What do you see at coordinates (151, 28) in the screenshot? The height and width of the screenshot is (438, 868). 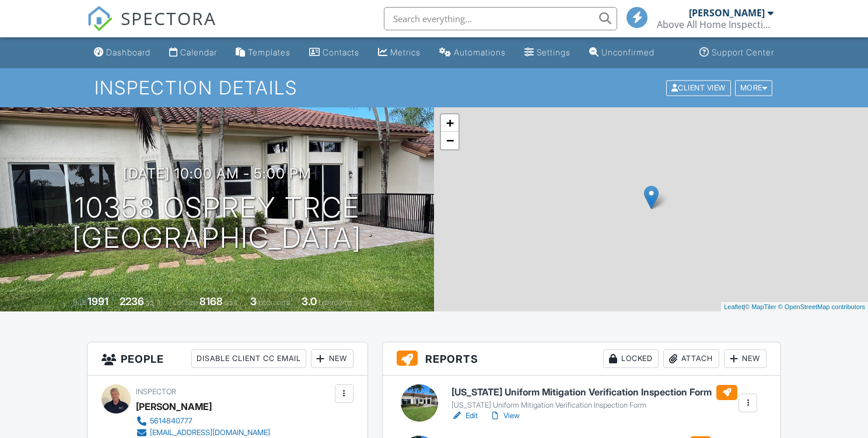 I see `a: SPECTORA` at bounding box center [151, 28].